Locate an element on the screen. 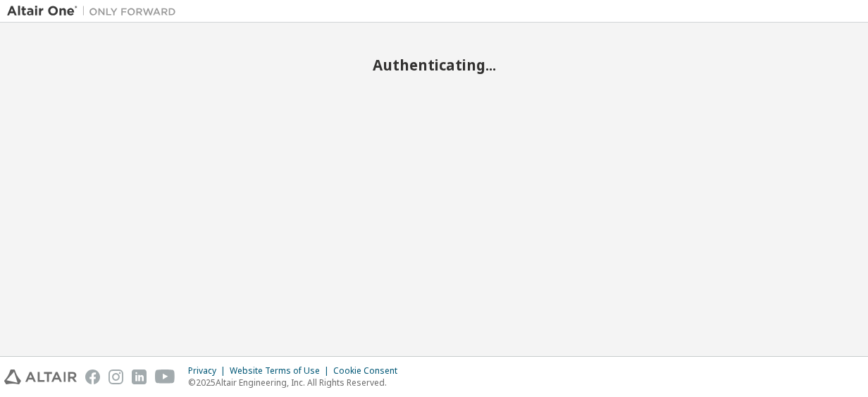 This screenshot has width=868, height=397. img: instagram.svg is located at coordinates (115, 377).